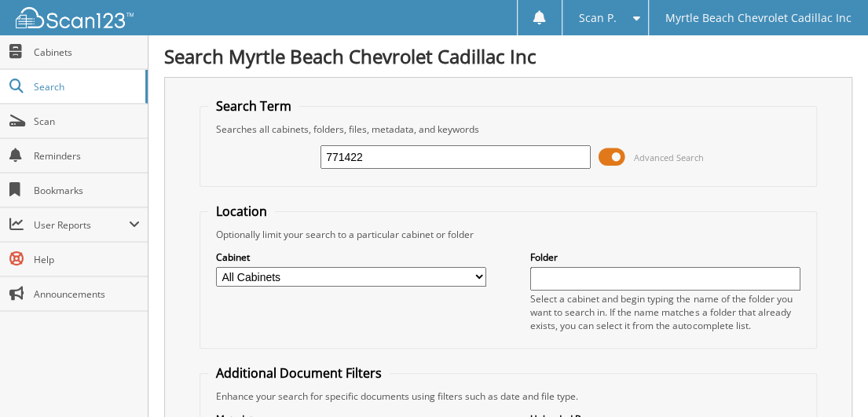 The image size is (868, 417). Describe the element at coordinates (86, 259) in the screenshot. I see `span: Help` at that location.